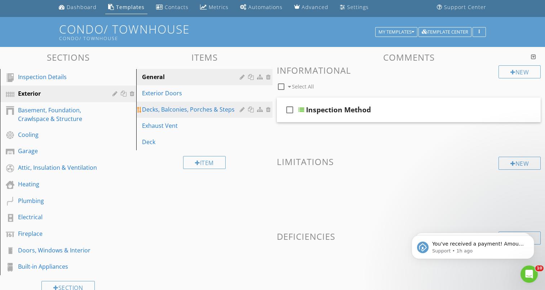 This screenshot has height=290, width=545. I want to click on div: Exterior Doors, so click(192, 93).